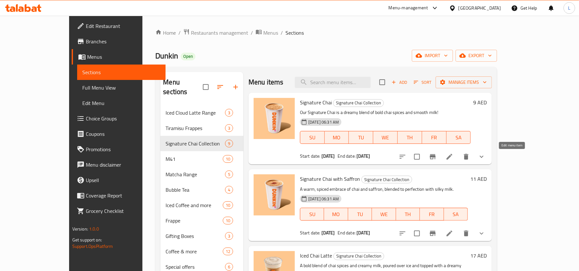 Image resolution: width=579 pixels, height=271 pixels. What do you see at coordinates (194, 221) in the screenshot?
I see `div: Frappe` at bounding box center [194, 221].